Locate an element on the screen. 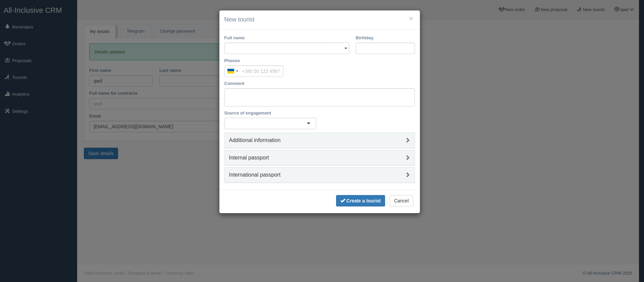 The image size is (644, 282). button: Create a tourist is located at coordinates (361, 201).